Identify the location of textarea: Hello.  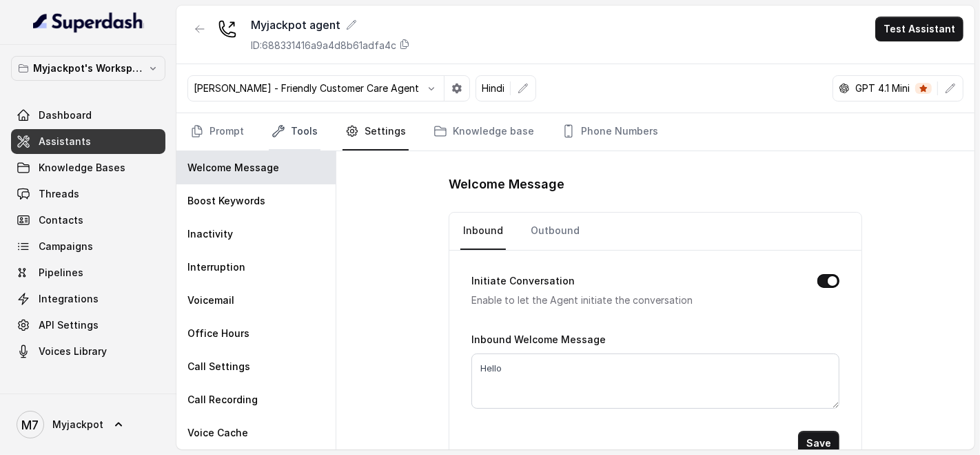
(655, 381).